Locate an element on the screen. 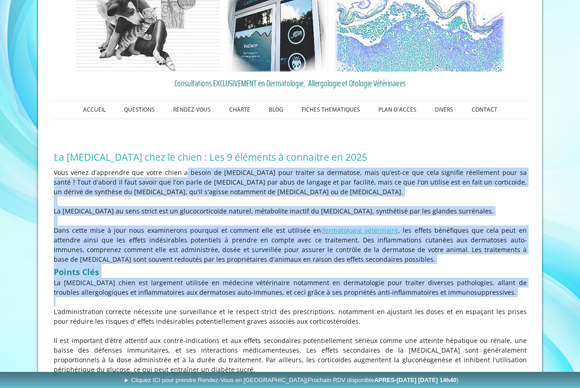 This screenshot has width=580, height=388. strong: Points Clés is located at coordinates (76, 272).